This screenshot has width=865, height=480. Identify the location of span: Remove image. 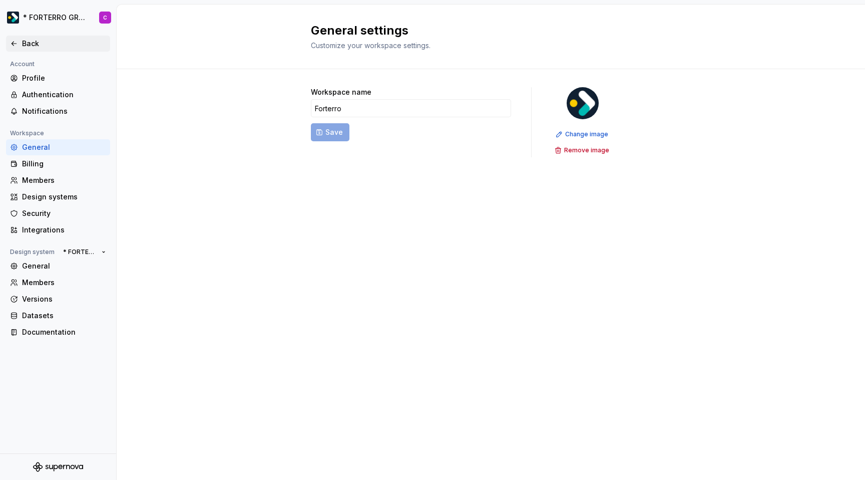
(587, 150).